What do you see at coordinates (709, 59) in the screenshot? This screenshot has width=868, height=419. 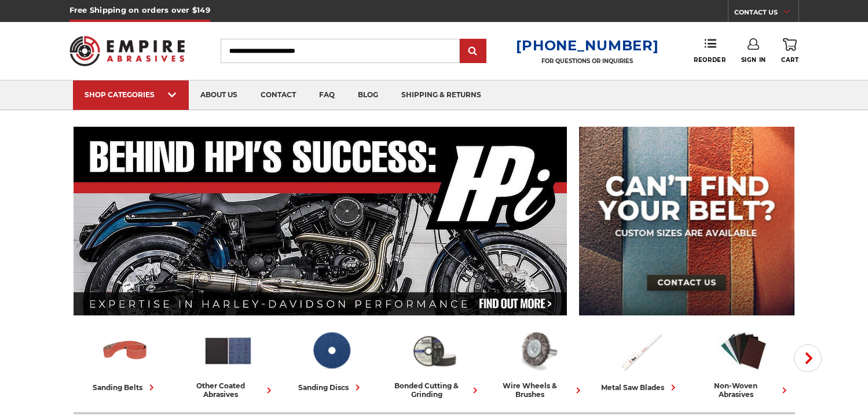 I see `span: Reorder` at bounding box center [709, 59].